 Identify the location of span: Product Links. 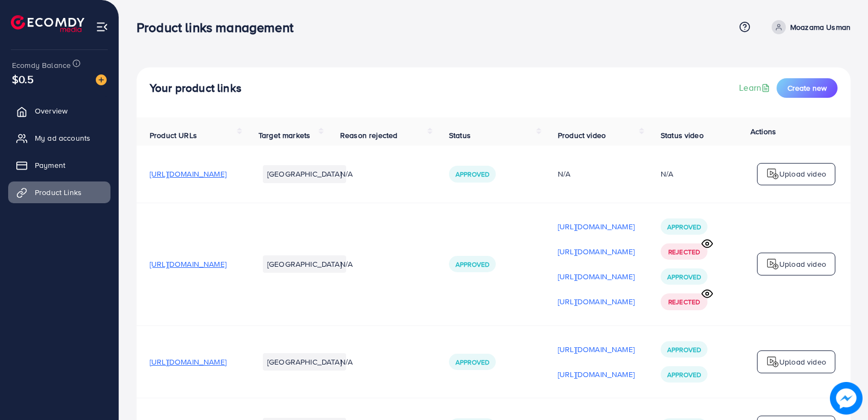
(58, 192).